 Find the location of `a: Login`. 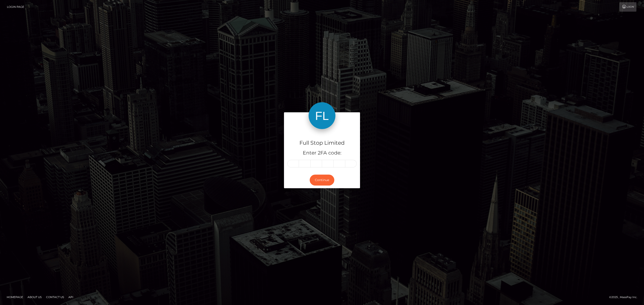

a: Login is located at coordinates (628, 7).